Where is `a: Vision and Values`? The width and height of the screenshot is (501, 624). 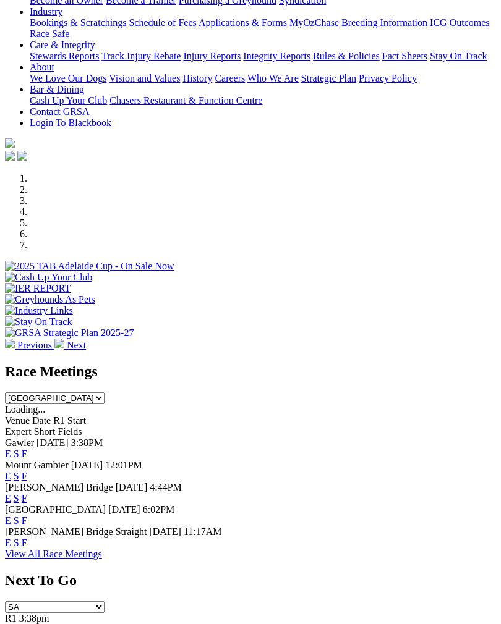
a: Vision and Values is located at coordinates (144, 78).